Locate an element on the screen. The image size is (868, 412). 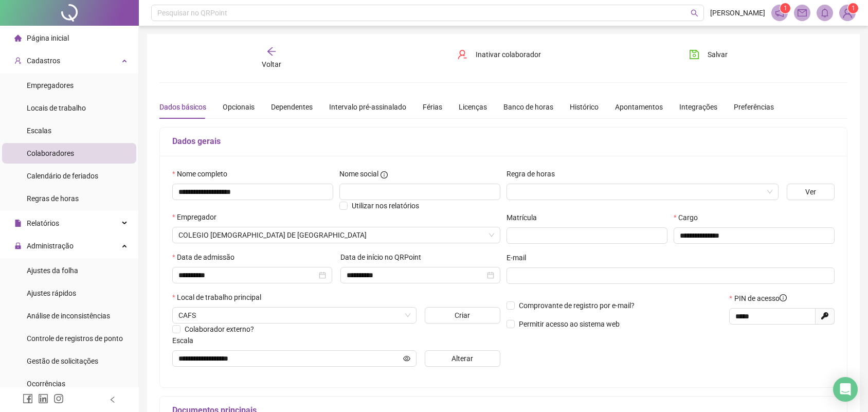
h5: Dados gerais is located at coordinates (503, 142).